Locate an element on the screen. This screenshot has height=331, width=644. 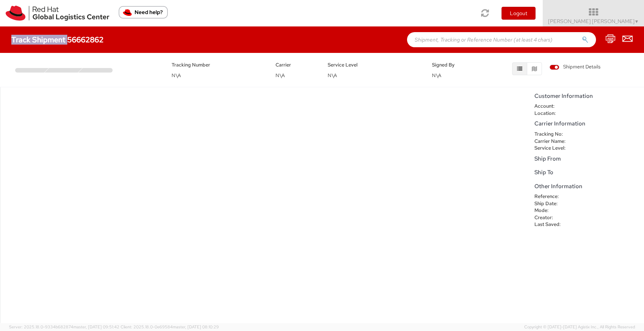
h5: Carrier Information is located at coordinates (587, 123).